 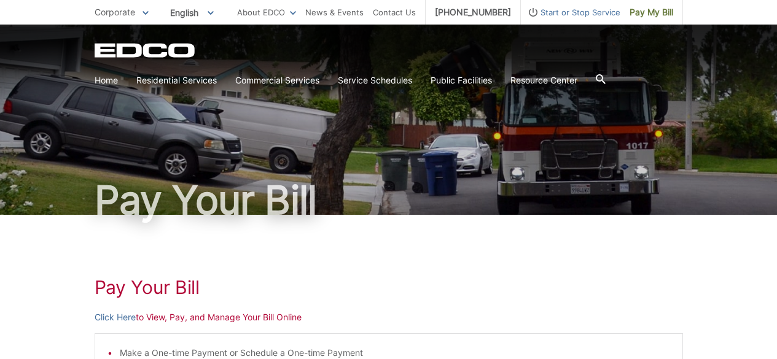 I want to click on a: News & Events, so click(x=334, y=12).